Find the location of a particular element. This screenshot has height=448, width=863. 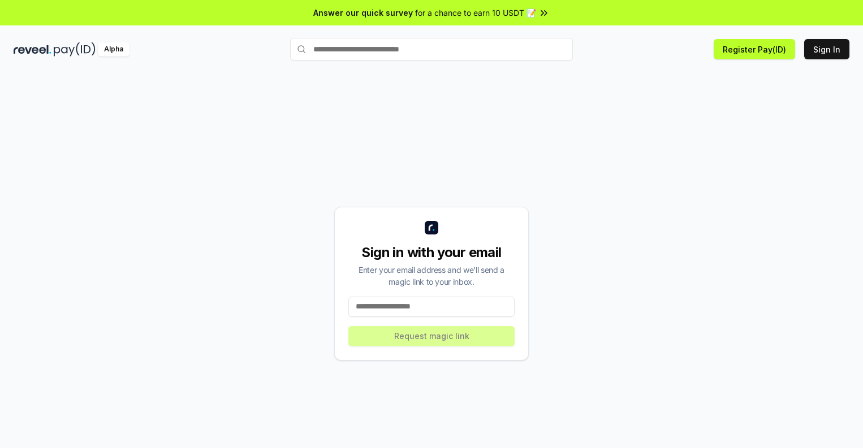

img: logo_small is located at coordinates (431, 228).